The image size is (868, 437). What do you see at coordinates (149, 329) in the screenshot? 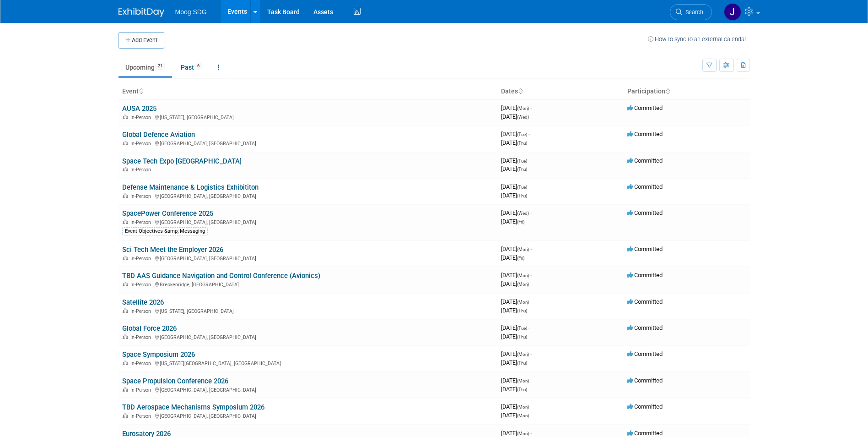
I see `a: Global Force 2026` at bounding box center [149, 329].